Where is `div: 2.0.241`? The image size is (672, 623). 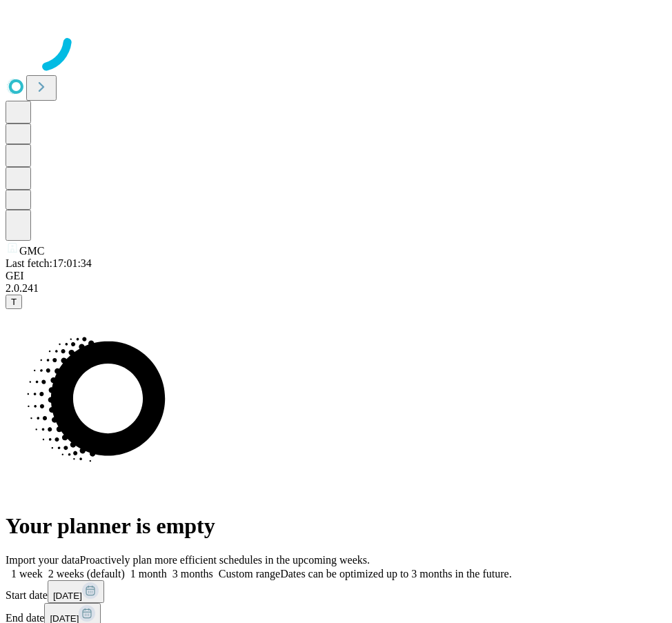
div: 2.0.241 is located at coordinates (336, 289).